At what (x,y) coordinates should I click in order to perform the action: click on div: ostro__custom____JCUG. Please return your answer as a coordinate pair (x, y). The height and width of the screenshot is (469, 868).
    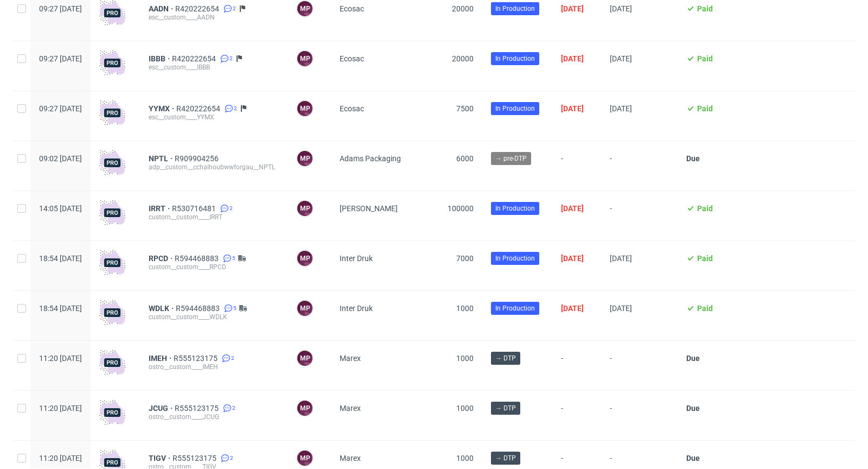
    Looking at the image, I should click on (214, 417).